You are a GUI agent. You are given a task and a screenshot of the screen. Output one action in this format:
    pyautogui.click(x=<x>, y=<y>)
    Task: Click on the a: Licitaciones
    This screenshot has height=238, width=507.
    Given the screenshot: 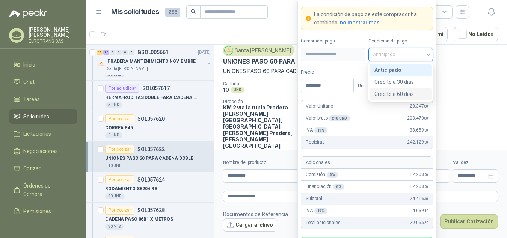 What is the action you would take?
    pyautogui.click(x=43, y=134)
    